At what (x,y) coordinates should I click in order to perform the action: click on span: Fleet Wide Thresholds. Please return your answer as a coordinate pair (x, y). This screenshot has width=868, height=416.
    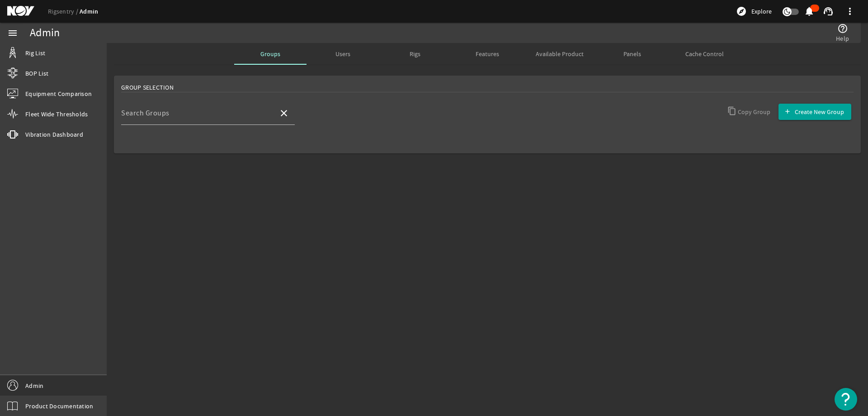
    Looking at the image, I should click on (56, 114).